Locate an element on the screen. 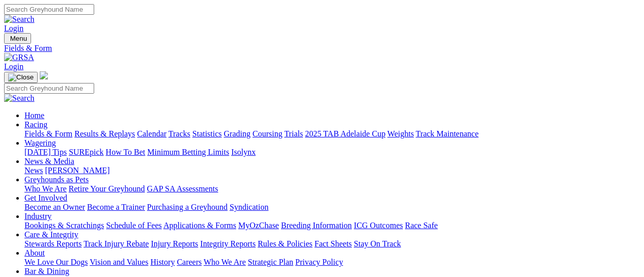 This screenshot has height=277, width=644. div: Greyhounds as Pets is located at coordinates (332, 189).